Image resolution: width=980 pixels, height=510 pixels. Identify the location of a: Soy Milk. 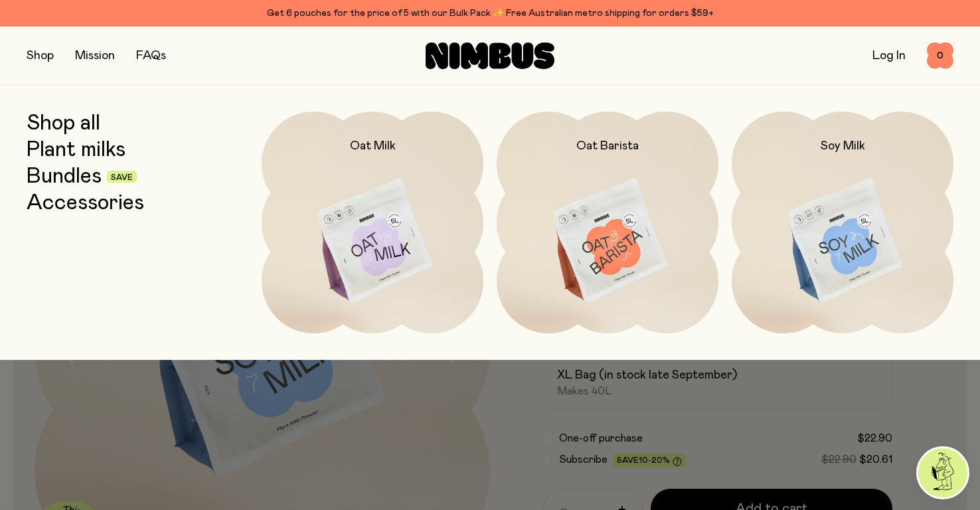
(842, 223).